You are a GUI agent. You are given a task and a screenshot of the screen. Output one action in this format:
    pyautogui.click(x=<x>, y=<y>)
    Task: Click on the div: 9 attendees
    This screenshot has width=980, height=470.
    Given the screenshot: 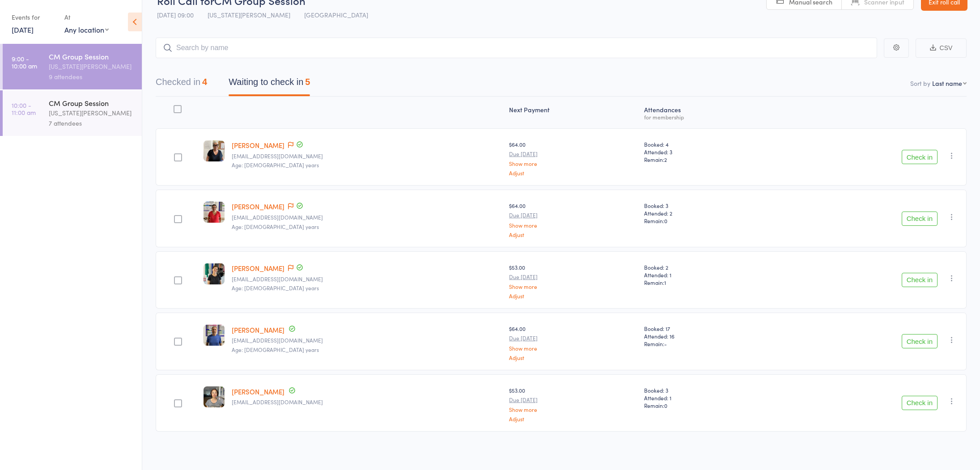 What is the action you would take?
    pyautogui.click(x=91, y=77)
    